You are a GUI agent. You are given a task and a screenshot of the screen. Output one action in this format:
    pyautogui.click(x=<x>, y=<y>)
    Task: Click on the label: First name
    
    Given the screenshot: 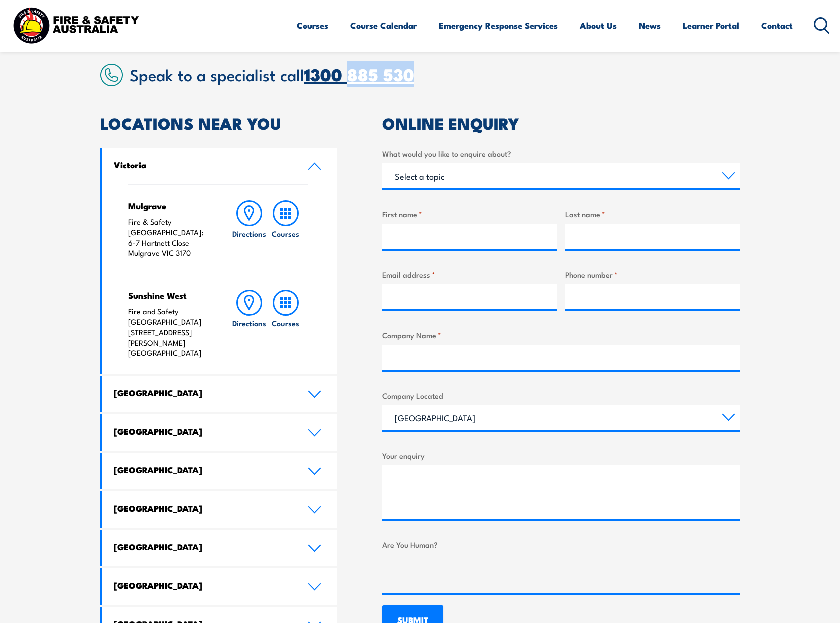 What is the action you would take?
    pyautogui.click(x=470, y=214)
    